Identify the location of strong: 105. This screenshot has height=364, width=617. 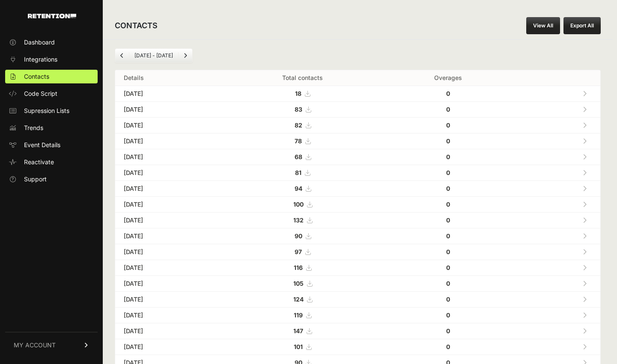
(298, 283).